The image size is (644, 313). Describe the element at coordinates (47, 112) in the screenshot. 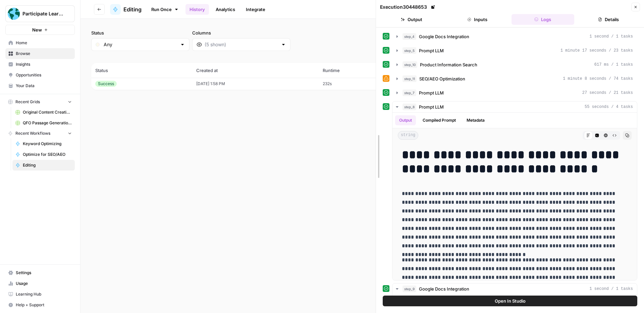

I see `span: Original Content Creation Grid` at that location.